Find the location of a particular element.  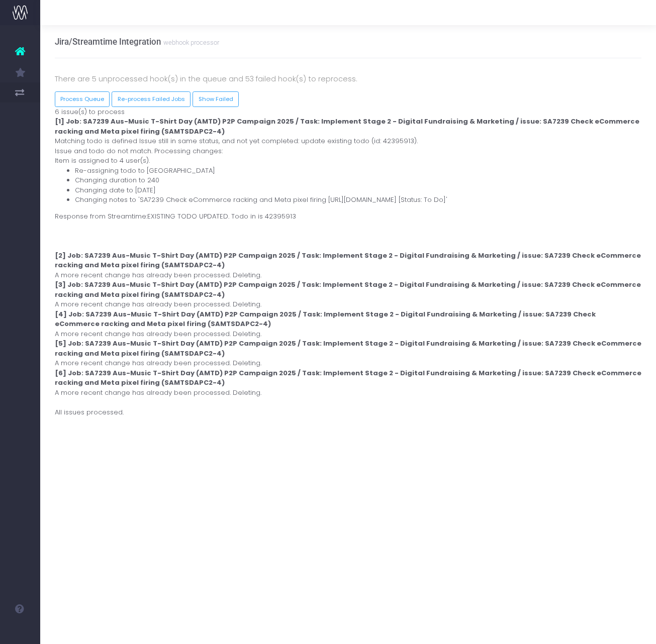

small: webhook processor is located at coordinates (190, 42).